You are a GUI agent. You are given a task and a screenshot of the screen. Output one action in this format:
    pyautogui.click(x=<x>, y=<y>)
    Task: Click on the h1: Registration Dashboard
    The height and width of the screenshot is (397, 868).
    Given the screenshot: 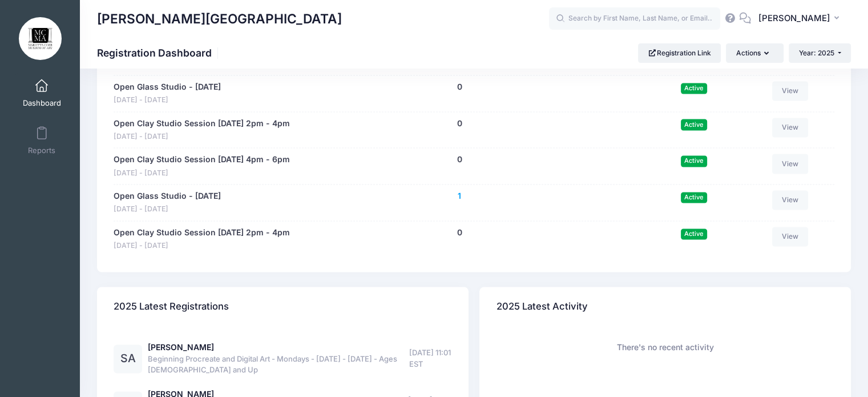 What is the action you would take?
    pyautogui.click(x=159, y=52)
    